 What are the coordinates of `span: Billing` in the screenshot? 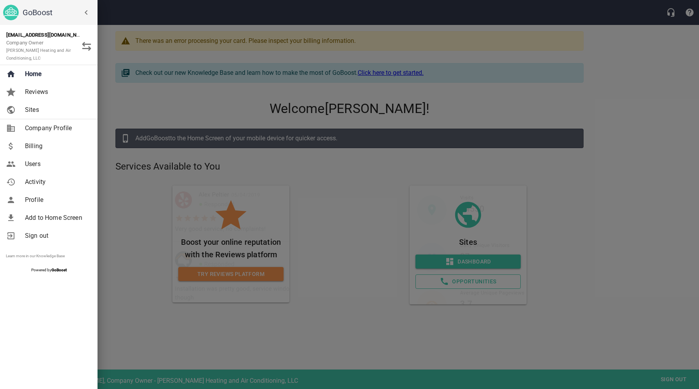 It's located at (57, 146).